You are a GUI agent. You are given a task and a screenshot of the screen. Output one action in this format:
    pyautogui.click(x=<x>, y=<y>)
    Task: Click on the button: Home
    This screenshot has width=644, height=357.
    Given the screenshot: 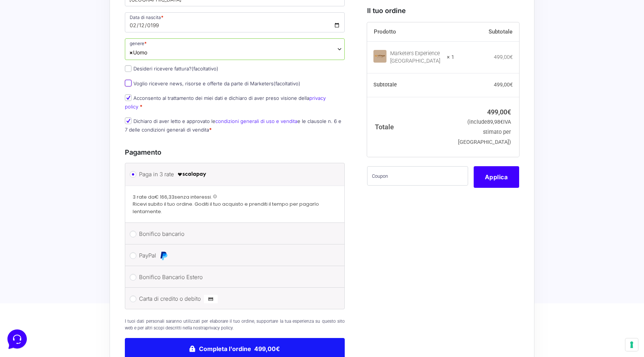 What is the action you would take?
    pyautogui.click(x=29, y=248)
    